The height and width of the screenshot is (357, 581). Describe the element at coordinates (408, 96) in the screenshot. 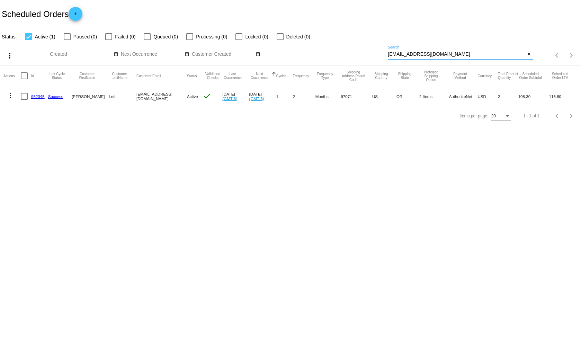

I see `mat-cell: OR` at that location.